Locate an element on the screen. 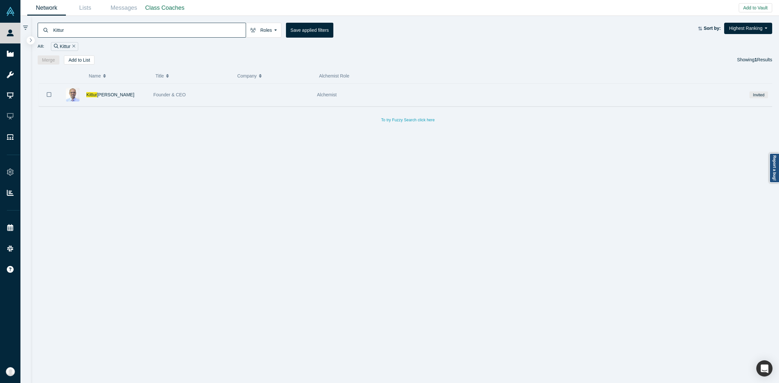  span: Name is located at coordinates (94, 76).